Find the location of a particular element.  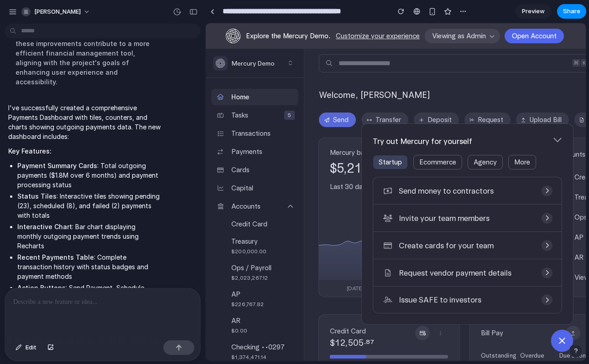

span: Viewing as Admin is located at coordinates (253, 13).